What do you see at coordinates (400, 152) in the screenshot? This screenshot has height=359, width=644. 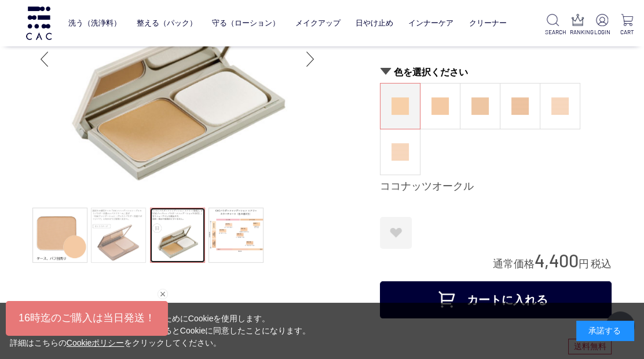 I see `a: ピーチベージュ` at bounding box center [400, 152].